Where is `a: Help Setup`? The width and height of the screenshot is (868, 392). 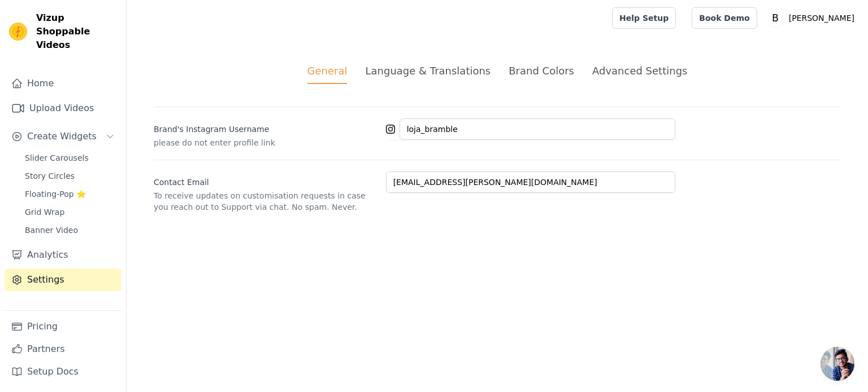 a: Help Setup is located at coordinates (644, 18).